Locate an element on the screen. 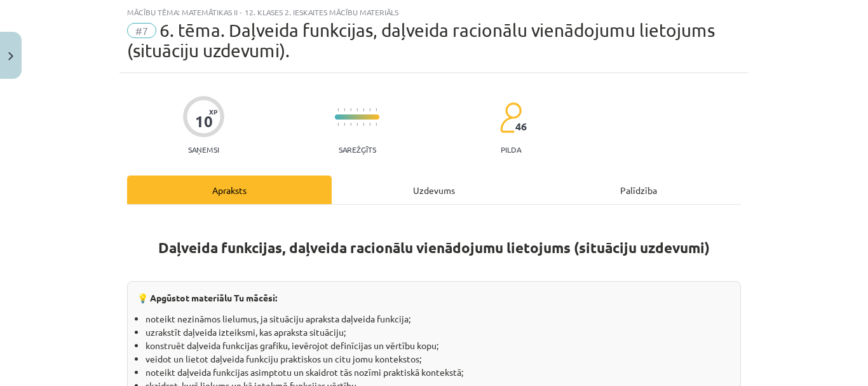 The width and height of the screenshot is (868, 386). li: noteikt daļveida funkcijas asimptotu un skaidrot tās nozīmi praktiskā kontekstā; is located at coordinates (437, 372).